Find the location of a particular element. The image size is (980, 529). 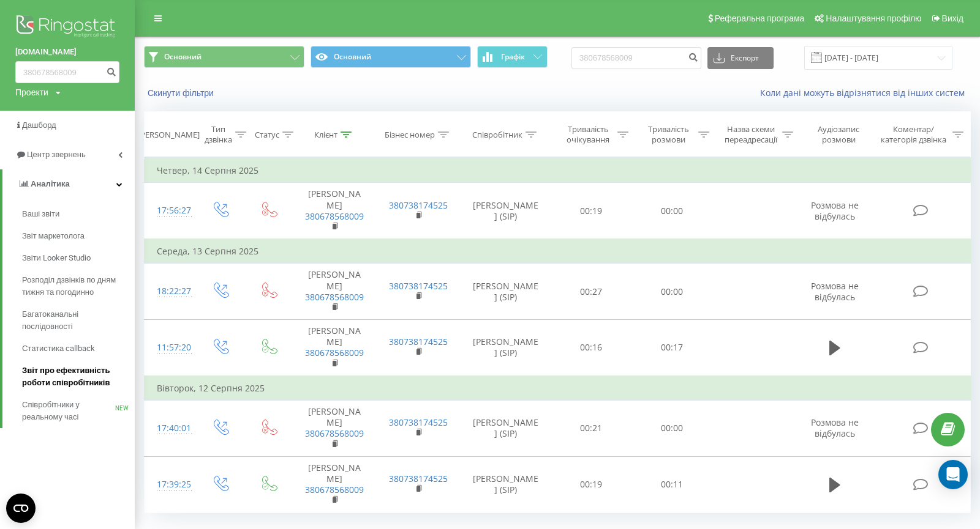

a: Звіти Looker Studio is located at coordinates (78, 259).